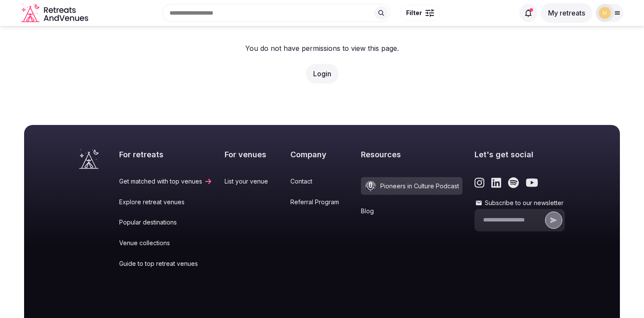 The width and height of the screenshot is (644, 318). I want to click on a: Explore retreat venues, so click(166, 202).